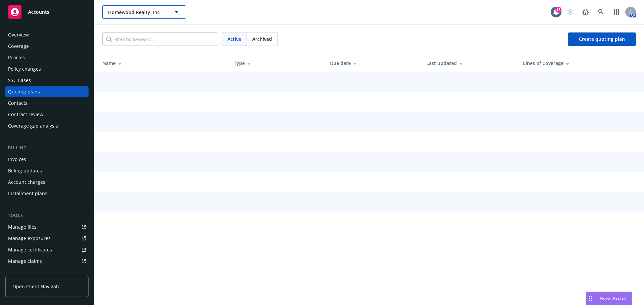 Image resolution: width=644 pixels, height=305 pixels. I want to click on div: Manage claims, so click(25, 261).